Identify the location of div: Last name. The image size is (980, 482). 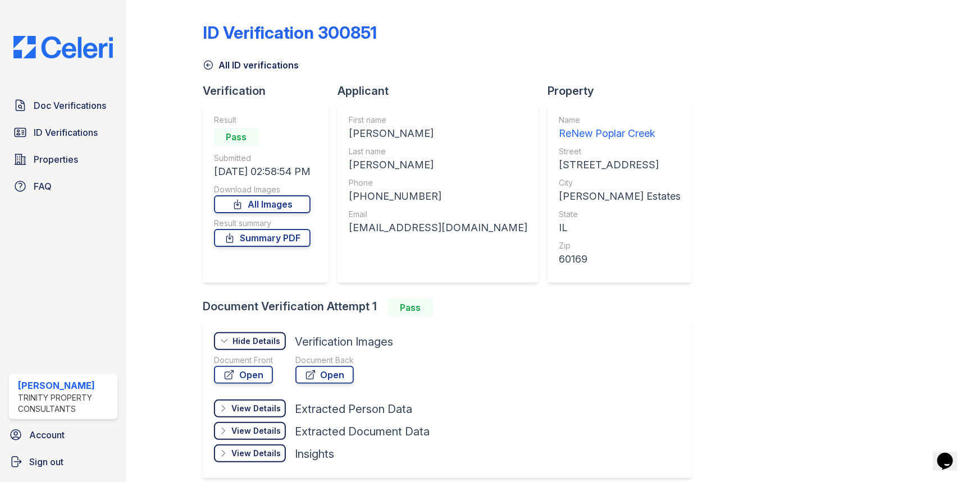
(438, 152).